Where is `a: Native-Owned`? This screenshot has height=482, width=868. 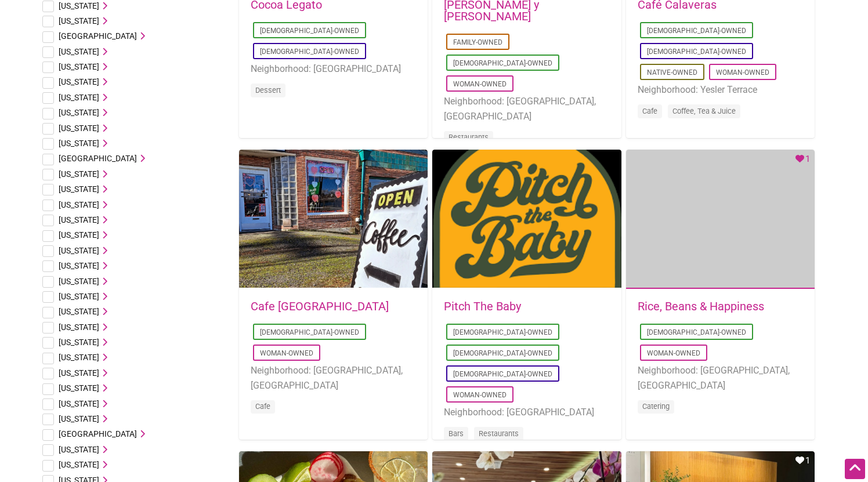
a: Native-Owned is located at coordinates (672, 73).